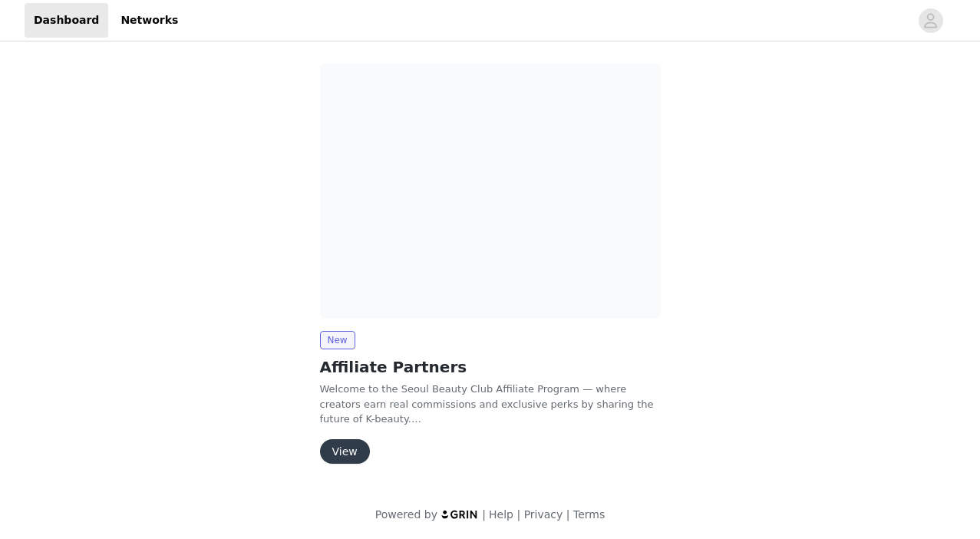  What do you see at coordinates (460, 514) in the screenshot?
I see `img: logo` at bounding box center [460, 514].